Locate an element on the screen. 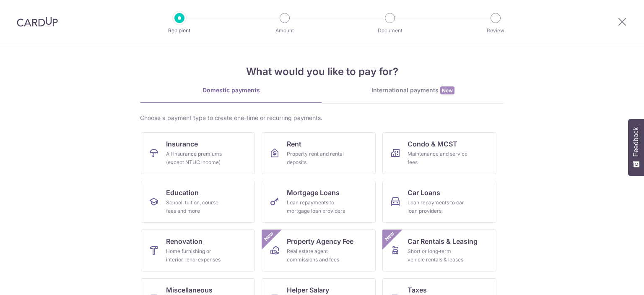 The image size is (644, 295). p: Review is located at coordinates (495, 30).